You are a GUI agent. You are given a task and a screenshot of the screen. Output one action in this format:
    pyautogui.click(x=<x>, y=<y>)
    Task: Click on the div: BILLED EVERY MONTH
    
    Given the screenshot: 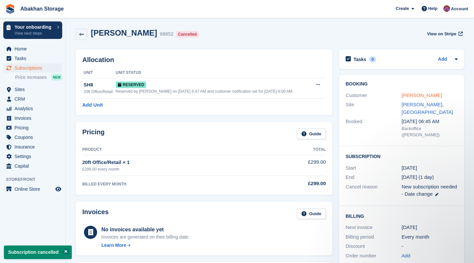 What is the action you would take?
    pyautogui.click(x=171, y=184)
    